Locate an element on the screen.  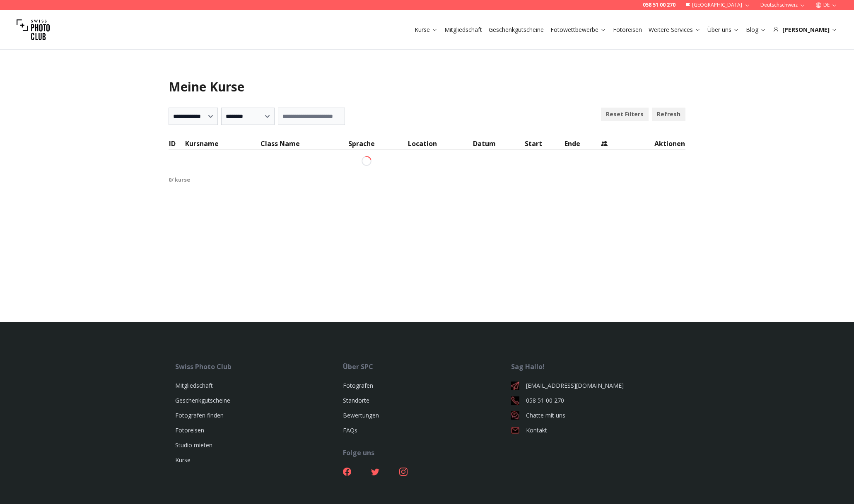
a: Weitere Services is located at coordinates (675, 29).